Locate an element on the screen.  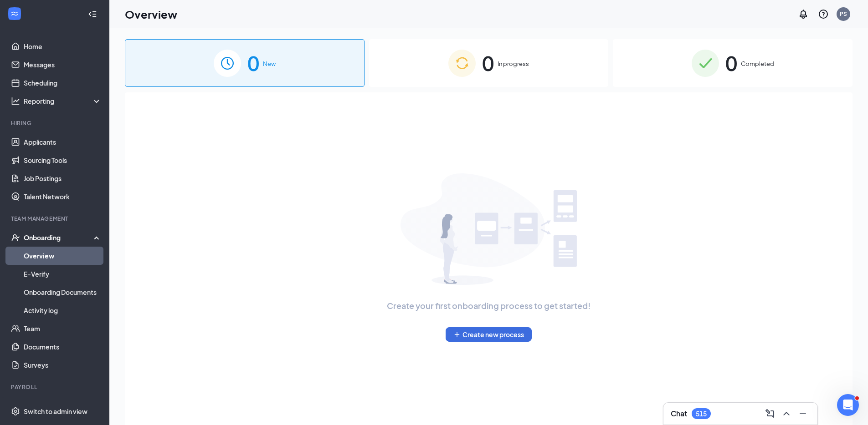
svg: Analysis is located at coordinates (15, 101).